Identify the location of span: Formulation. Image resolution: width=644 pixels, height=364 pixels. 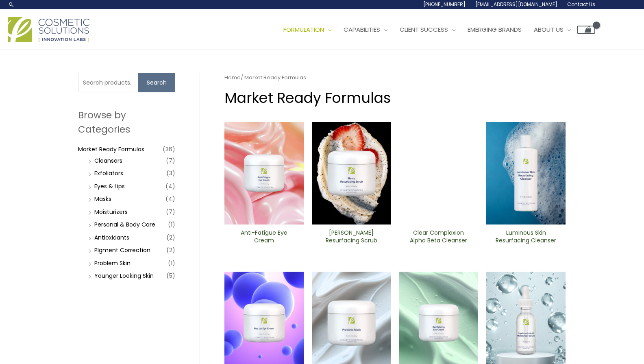
(304, 29).